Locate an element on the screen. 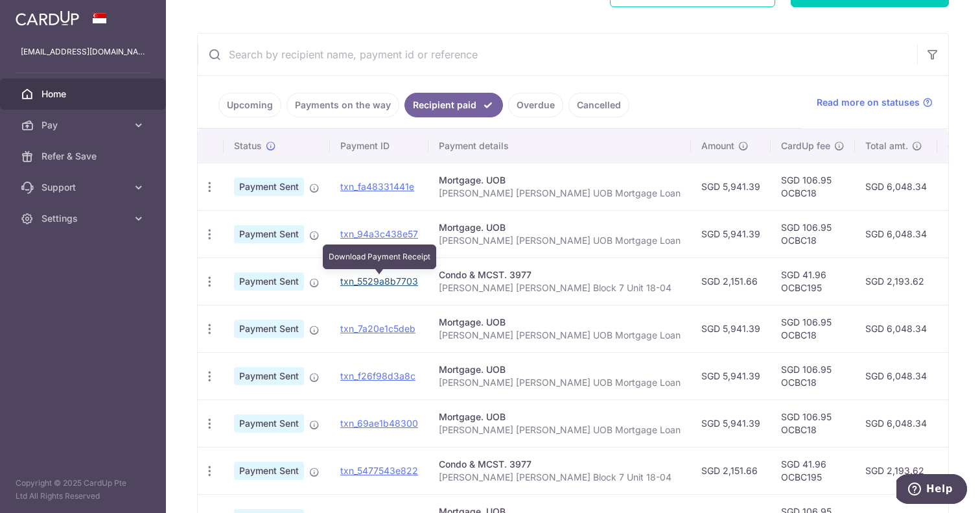 The width and height of the screenshot is (980, 513). th: Payment details is located at coordinates (559, 146).